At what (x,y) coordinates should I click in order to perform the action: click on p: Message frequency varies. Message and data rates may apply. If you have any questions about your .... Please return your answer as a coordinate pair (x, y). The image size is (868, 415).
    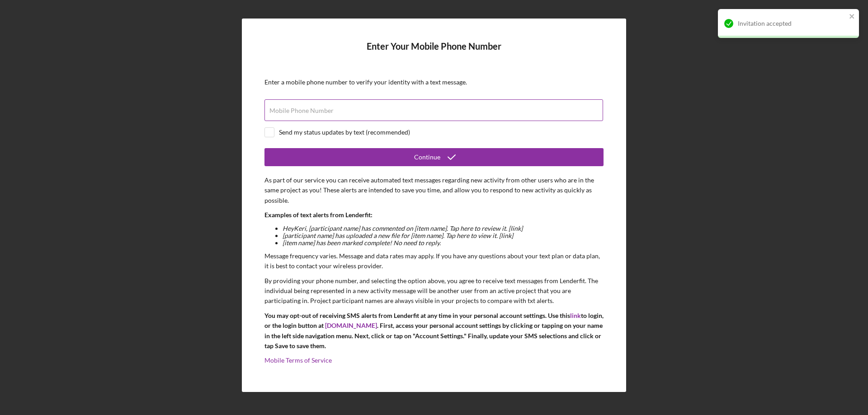
    Looking at the image, I should click on (434, 261).